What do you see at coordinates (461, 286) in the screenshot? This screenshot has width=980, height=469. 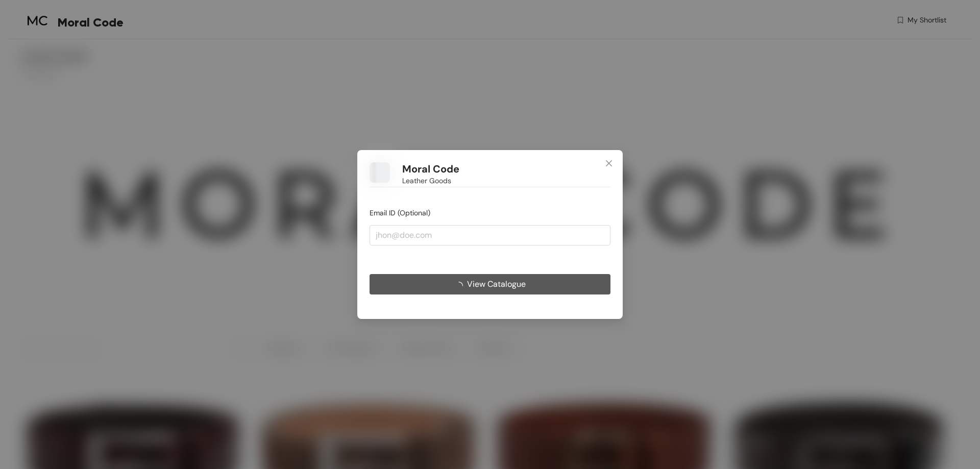 I see `span: loading` at bounding box center [461, 286].